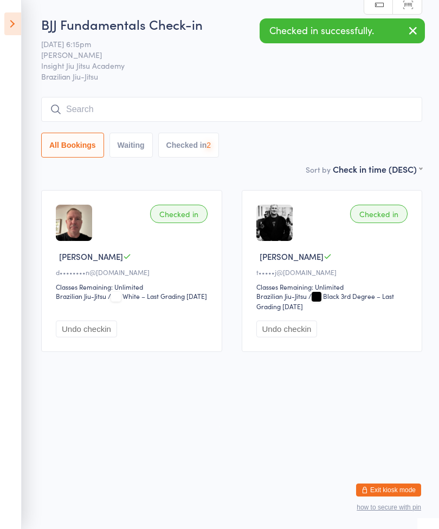 The width and height of the screenshot is (439, 529). Describe the element at coordinates (131, 145) in the screenshot. I see `button: Waiting` at that location.